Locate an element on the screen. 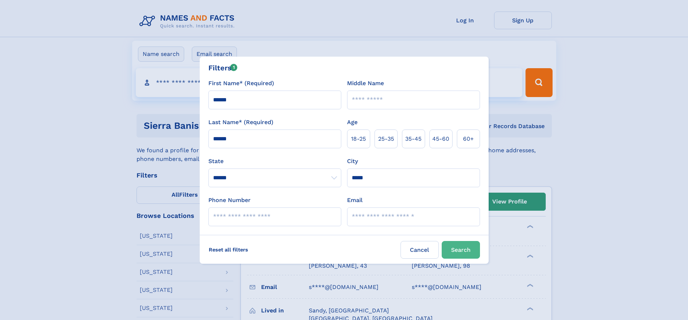  label: Middle Name is located at coordinates (365, 83).